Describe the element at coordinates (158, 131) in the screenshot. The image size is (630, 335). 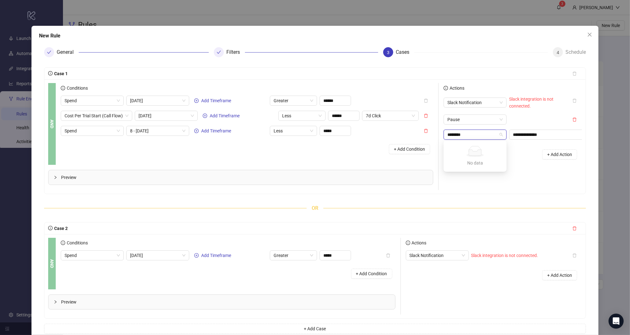
I see `span: 8 - 14 Days ago` at that location.